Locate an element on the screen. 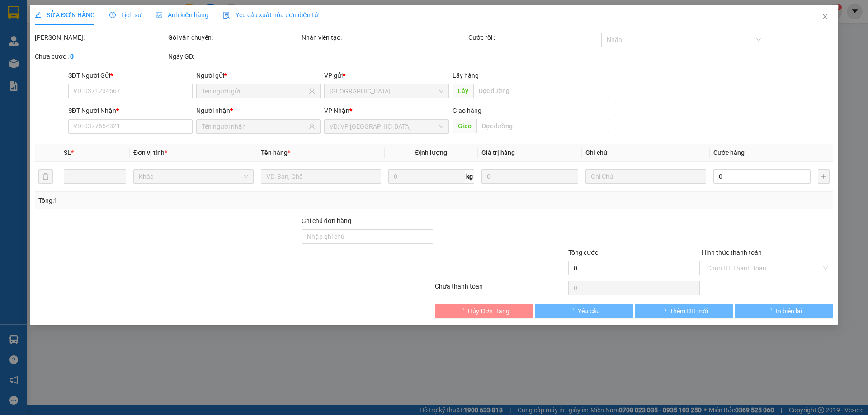 The image size is (868, 415). input: Ghi chú đơn hàng is located at coordinates (367, 237).